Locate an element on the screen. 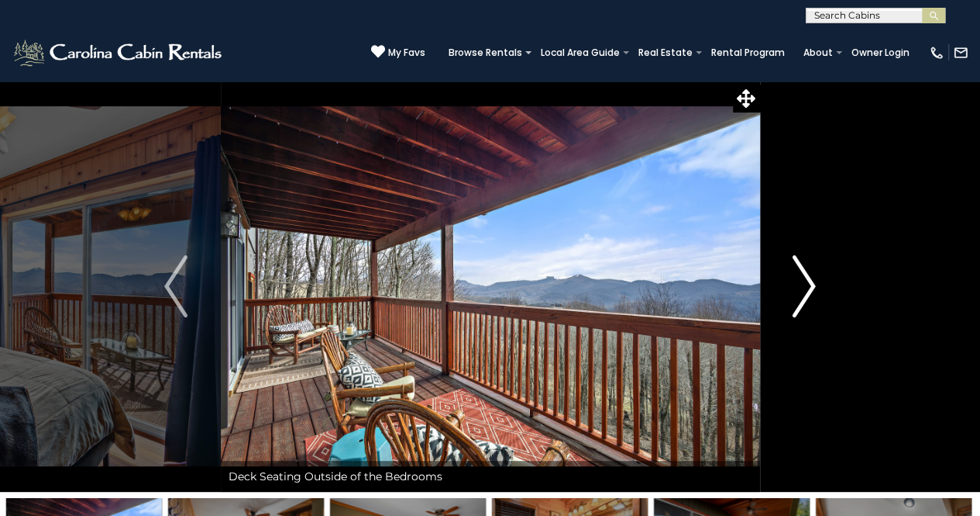 The width and height of the screenshot is (980, 516). a: Owner Login is located at coordinates (880, 53).